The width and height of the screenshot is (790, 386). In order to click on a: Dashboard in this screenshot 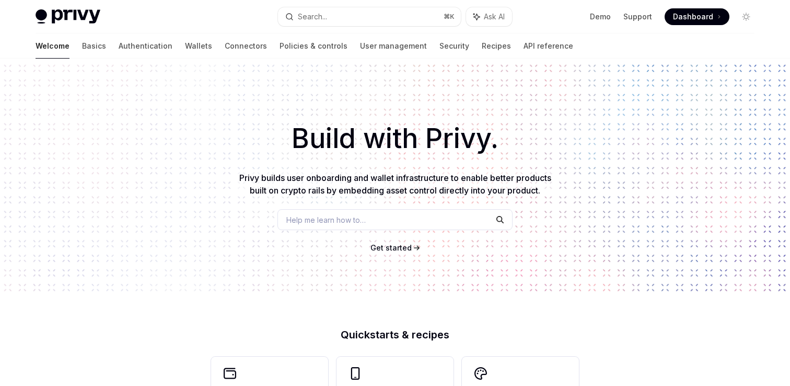, I will do `click(697, 17)`.